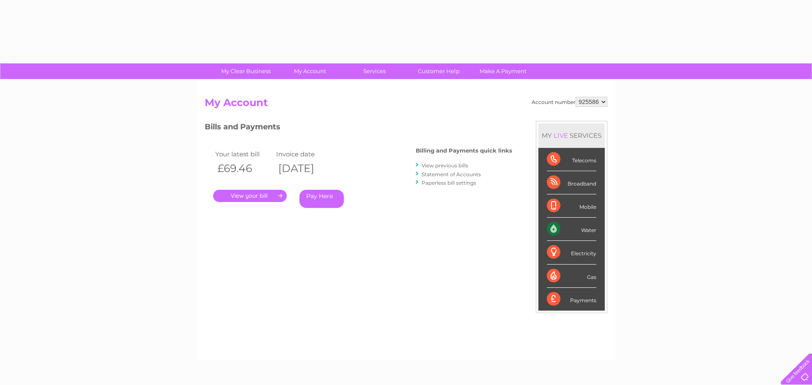  What do you see at coordinates (321, 199) in the screenshot?
I see `a: Pay Here` at bounding box center [321, 199].